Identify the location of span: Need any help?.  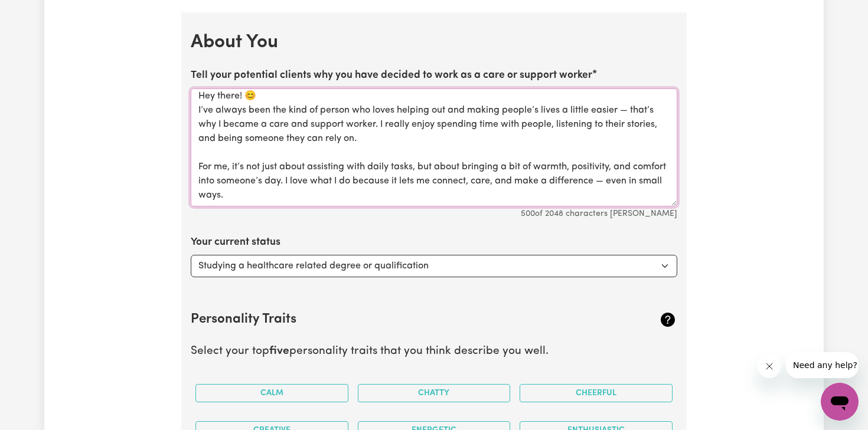
(39, 13).